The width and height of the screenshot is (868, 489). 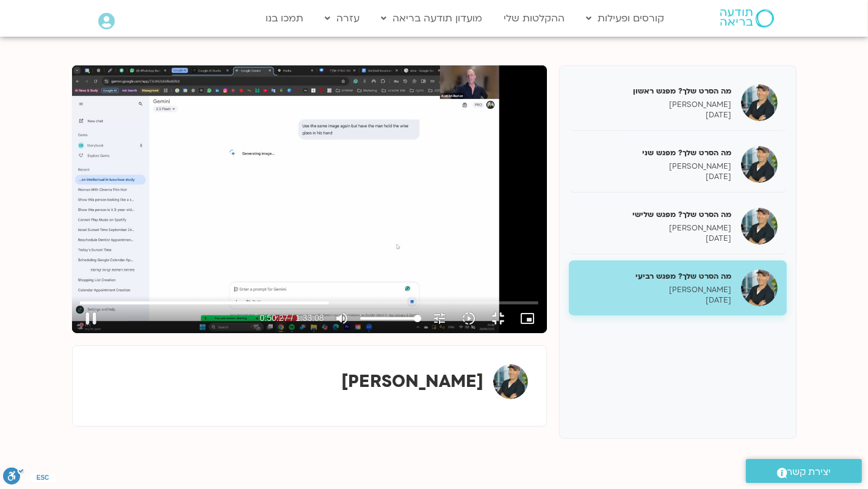 I want to click on a: מועדון תודעה בריאה, so click(x=432, y=18).